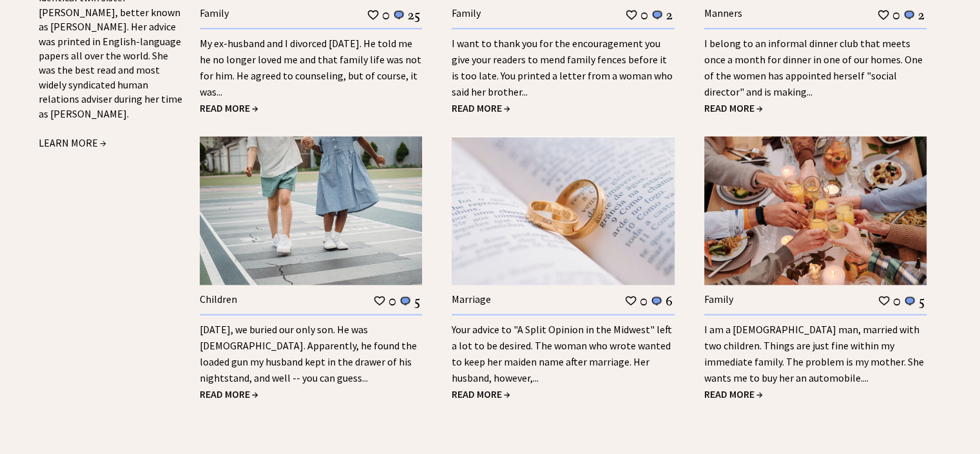  Describe the element at coordinates (562, 67) in the screenshot. I see `a: I want to thank you for the encouragement you give your readers to mend family fences before it i...` at that location.